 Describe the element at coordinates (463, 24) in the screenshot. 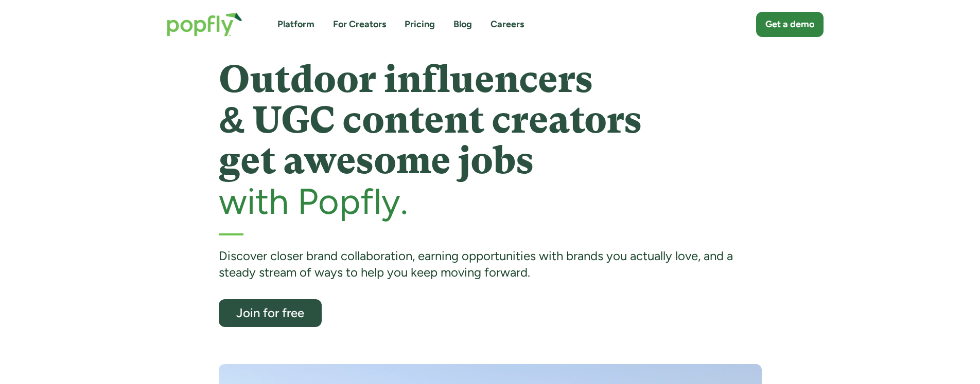

I see `a: Blog` at that location.